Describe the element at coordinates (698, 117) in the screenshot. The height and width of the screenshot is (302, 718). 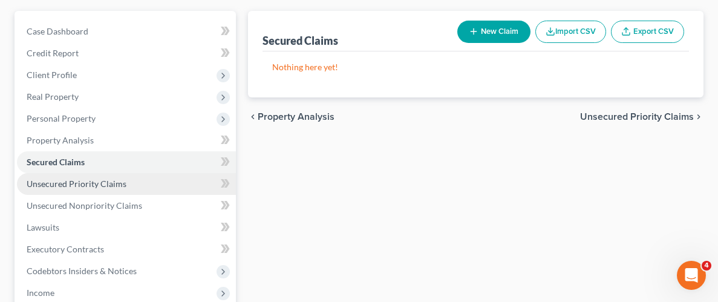
I see `i: chevron_right` at that location.